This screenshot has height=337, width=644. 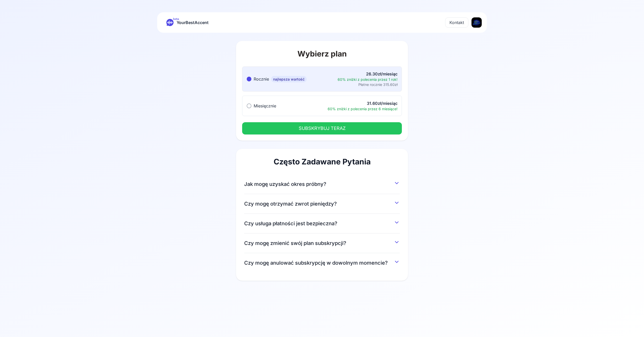 What do you see at coordinates (322, 223) in the screenshot?
I see `button: Czy usługa płatności jest bezpieczna?` at bounding box center [322, 223].